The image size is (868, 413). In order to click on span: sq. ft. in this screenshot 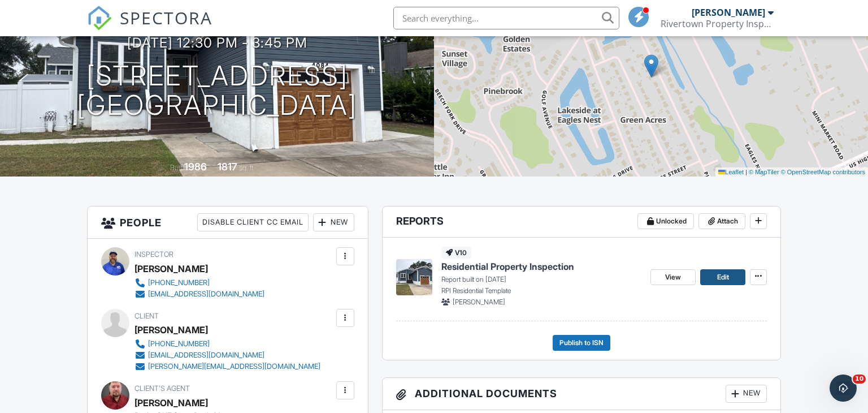, I will do `click(247, 167)`.